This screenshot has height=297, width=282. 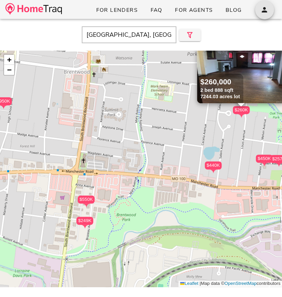 I want to click on img: desktop-logo.34a1112.png, so click(x=33, y=9).